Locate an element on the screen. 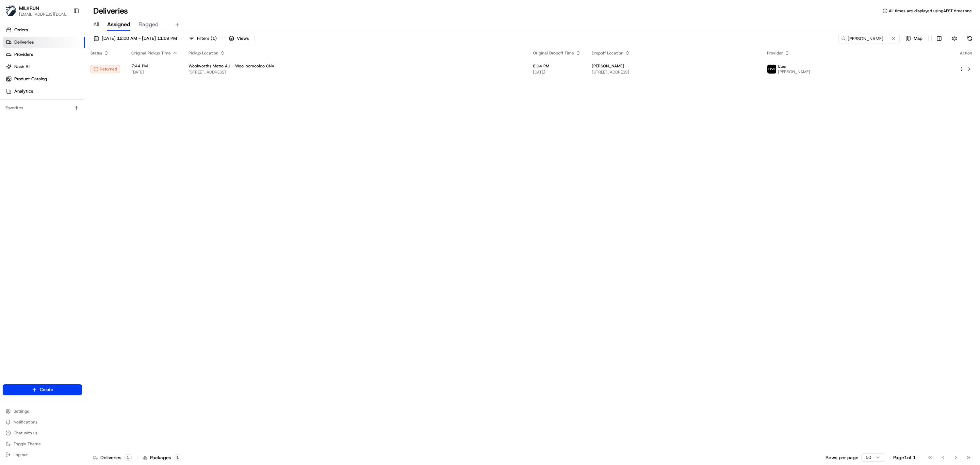 This screenshot has height=465, width=980. span: Status is located at coordinates (96, 53).